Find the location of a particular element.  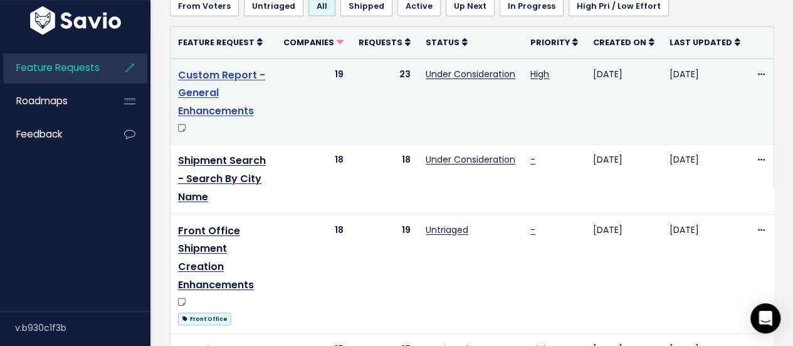

img: logo-white.9d6f32f41409.svg is located at coordinates (75, 20).